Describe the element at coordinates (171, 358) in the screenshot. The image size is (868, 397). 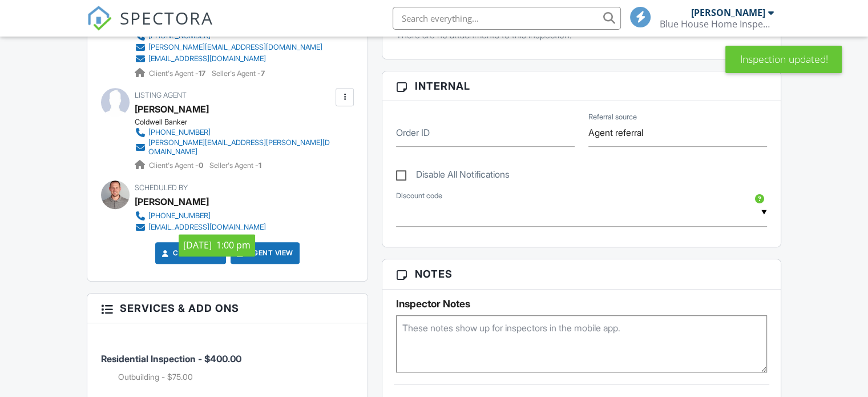
I see `span: Residential Inspection - $400.00` at that location.